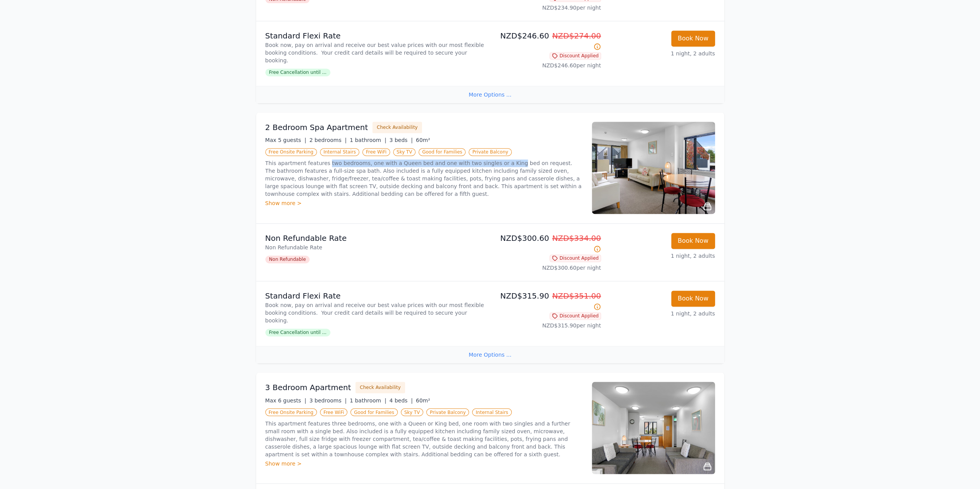  I want to click on span: 2 bedrooms |, so click(328, 140).